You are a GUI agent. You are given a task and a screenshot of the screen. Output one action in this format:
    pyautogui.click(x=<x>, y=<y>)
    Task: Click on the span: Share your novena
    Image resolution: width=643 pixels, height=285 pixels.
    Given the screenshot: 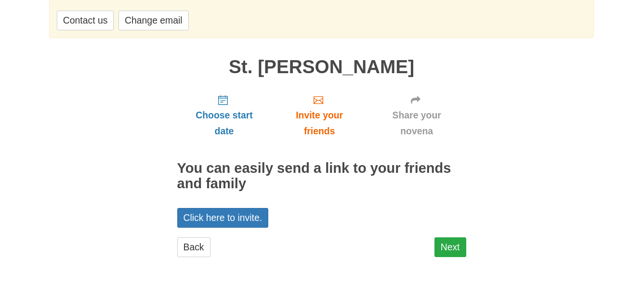 What is the action you would take?
    pyautogui.click(x=417, y=123)
    